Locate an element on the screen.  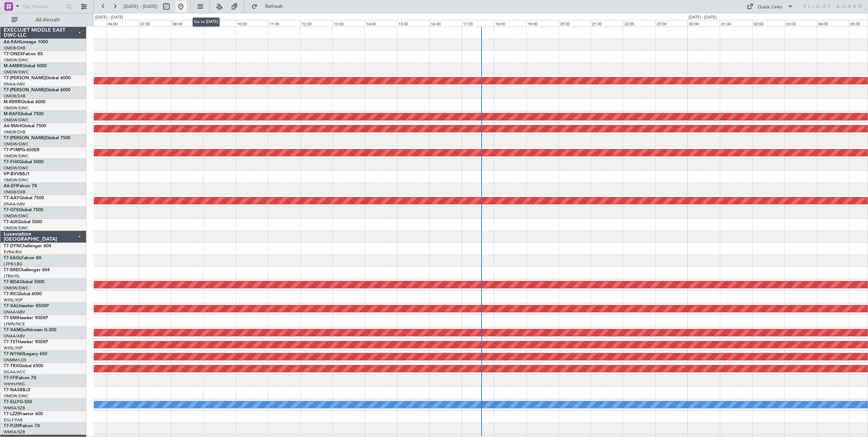
div: 14:00 is located at coordinates (381, 23).